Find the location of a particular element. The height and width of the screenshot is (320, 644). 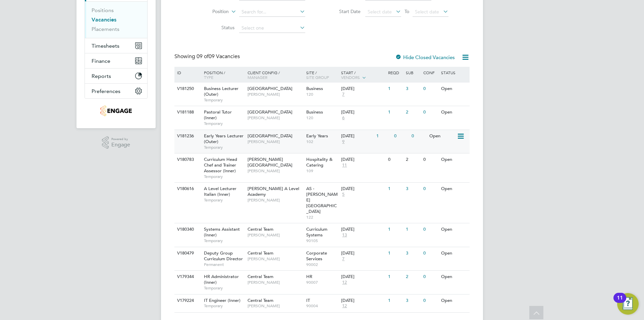

span: Corporate Services is located at coordinates (316, 255).